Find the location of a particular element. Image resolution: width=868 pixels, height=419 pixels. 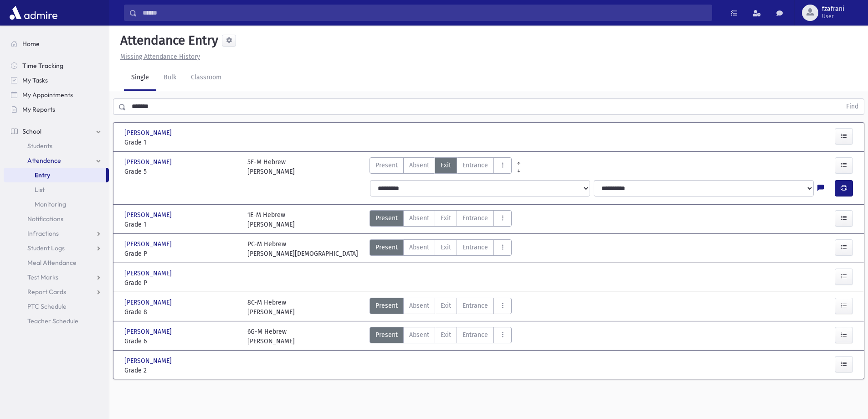

span: School is located at coordinates (32, 131).